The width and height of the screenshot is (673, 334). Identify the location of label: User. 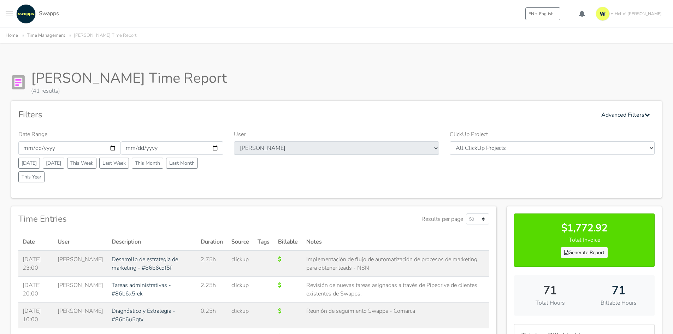
(239, 134).